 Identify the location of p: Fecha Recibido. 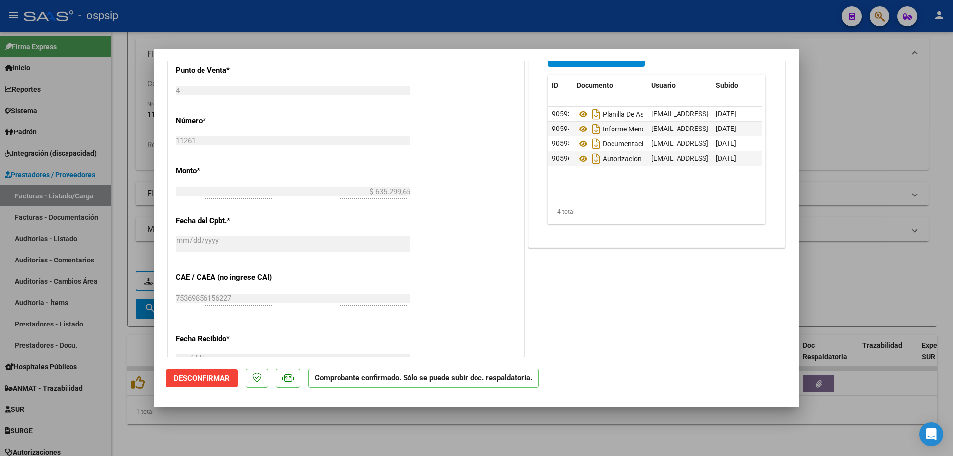
(227, 339).